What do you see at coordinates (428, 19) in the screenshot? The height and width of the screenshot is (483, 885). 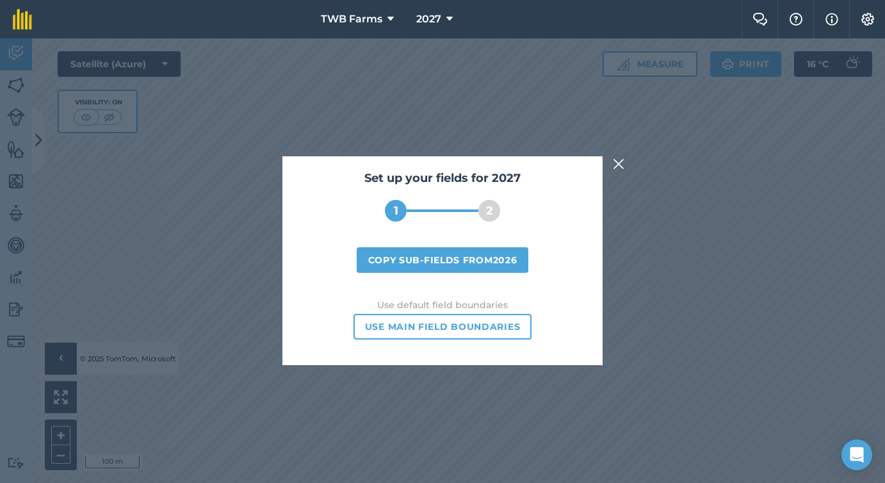 I see `span: 2027` at bounding box center [428, 19].